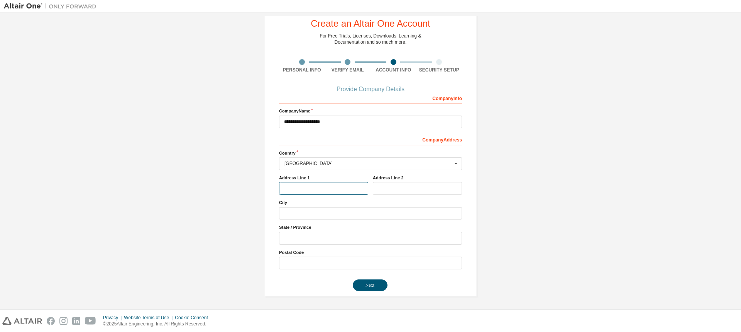 The width and height of the screenshot is (741, 332). I want to click on img: altair_logo.svg, so click(22, 320).